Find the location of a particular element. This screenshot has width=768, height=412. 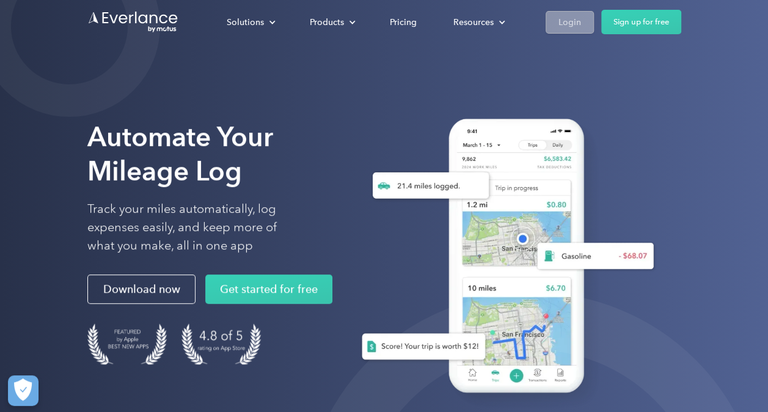

p: Track your miles automatically, log expenses easily, and keep more of what you make, all in one app is located at coordinates (196, 227).